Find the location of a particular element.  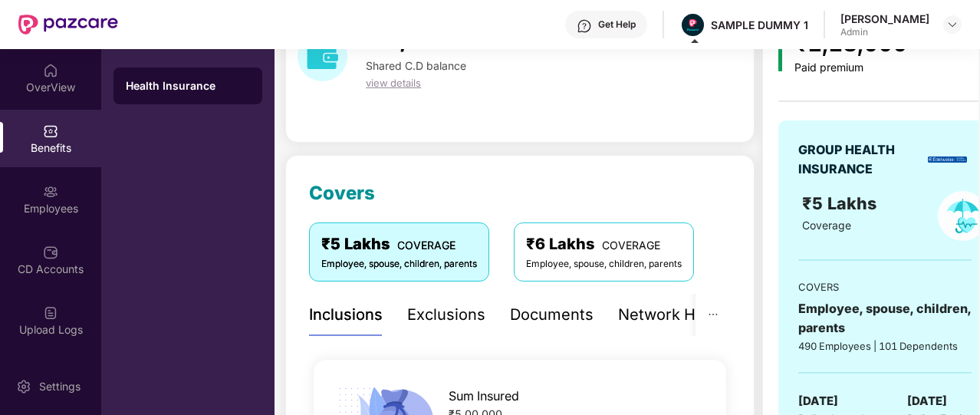

img: svg+xml;base64,PHN2ZyBpZD0iQ0RfQWNjb3VudHMiIGRhdGEtbmFtZT0iQ0QgQWNjb3VudHMiIHhtbG5zPSJodHRwOi8vd3... is located at coordinates (50, 252).